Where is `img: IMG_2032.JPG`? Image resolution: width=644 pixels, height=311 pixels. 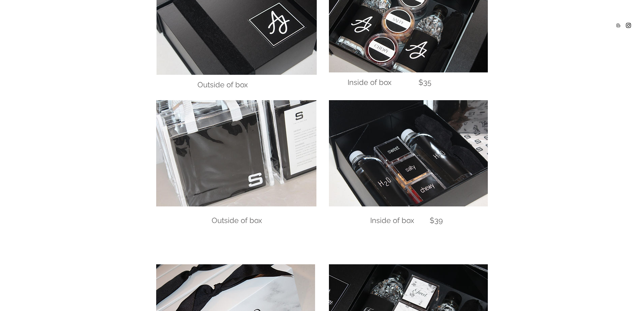
img: IMG_2032.JPG is located at coordinates (409, 153).